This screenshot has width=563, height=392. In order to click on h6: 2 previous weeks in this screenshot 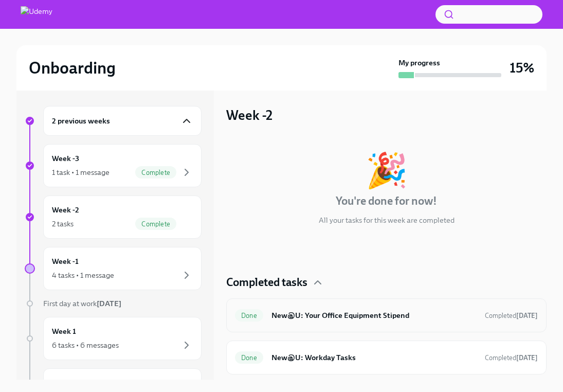, I will do `click(81, 121)`.